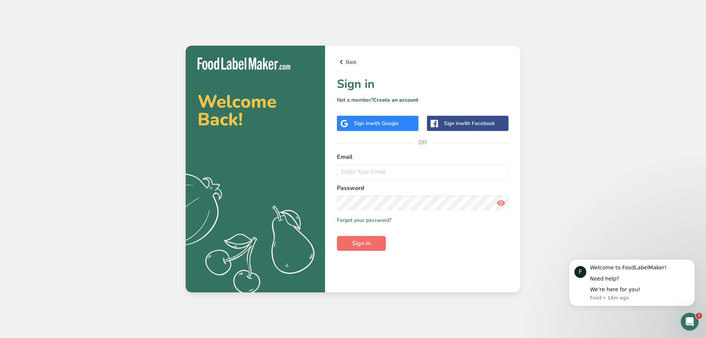 This screenshot has height=338, width=706. What do you see at coordinates (255, 110) in the screenshot?
I see `h2: Welcome Back!` at bounding box center [255, 110].